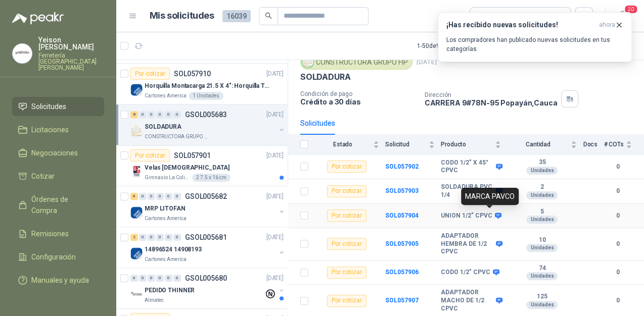 The image size is (644, 316). I want to click on p: Almatec, so click(154, 301).